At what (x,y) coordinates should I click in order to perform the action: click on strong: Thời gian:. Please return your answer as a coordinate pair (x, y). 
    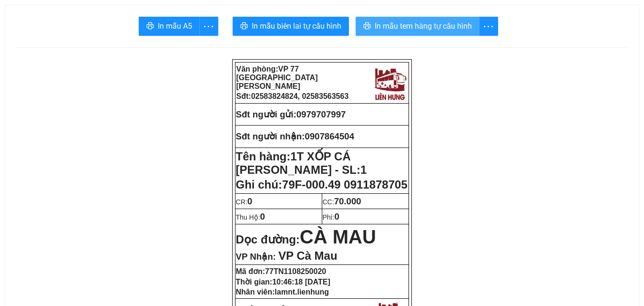
    Looking at the image, I should click on (283, 281).